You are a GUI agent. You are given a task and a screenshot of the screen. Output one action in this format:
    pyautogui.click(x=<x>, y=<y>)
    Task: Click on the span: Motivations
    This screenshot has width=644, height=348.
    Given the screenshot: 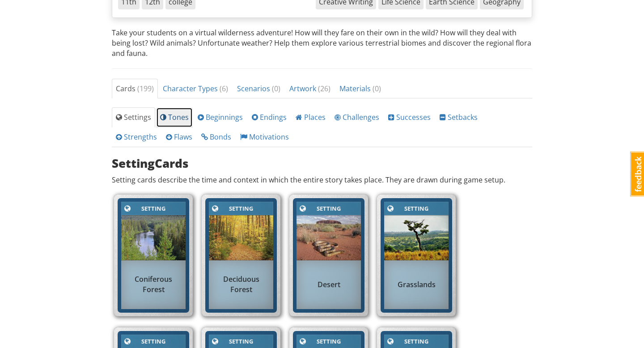 What is the action you would take?
    pyautogui.click(x=264, y=137)
    